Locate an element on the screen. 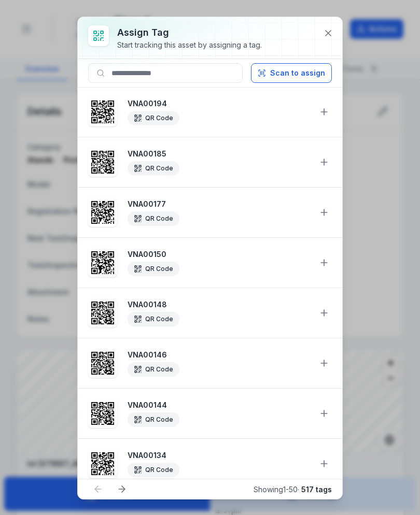 This screenshot has height=515, width=420. button: Scan to assign is located at coordinates (292, 73).